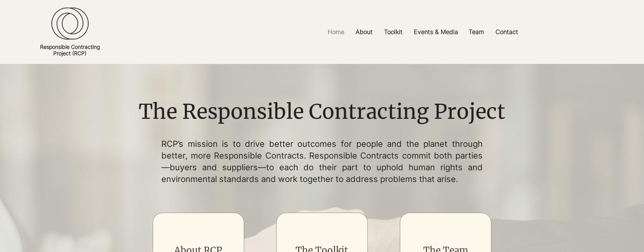  Describe the element at coordinates (476, 32) in the screenshot. I see `p: Team` at that location.